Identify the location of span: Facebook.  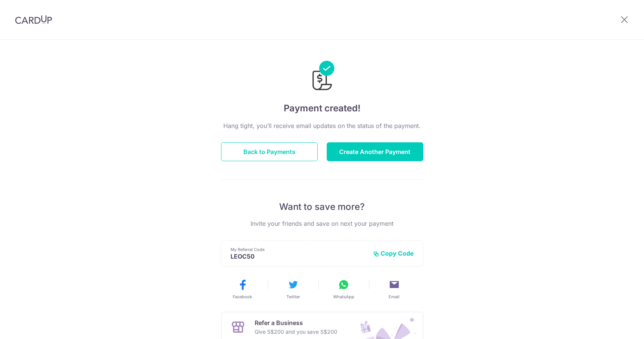
(242, 297).